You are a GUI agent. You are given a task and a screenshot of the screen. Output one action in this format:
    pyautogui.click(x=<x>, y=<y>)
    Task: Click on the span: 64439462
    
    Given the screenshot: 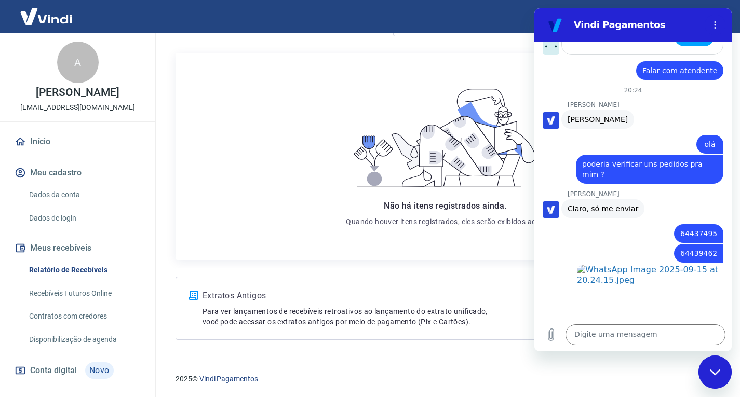 What is the action you would take?
    pyautogui.click(x=164, y=245)
    